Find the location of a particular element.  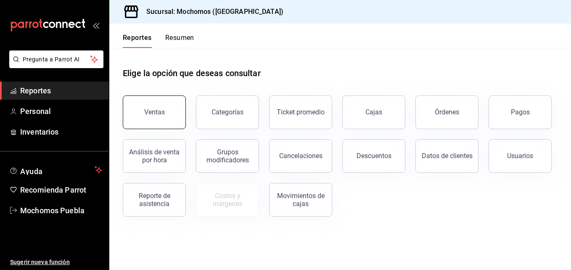

div: Descuentos is located at coordinates (374, 155).